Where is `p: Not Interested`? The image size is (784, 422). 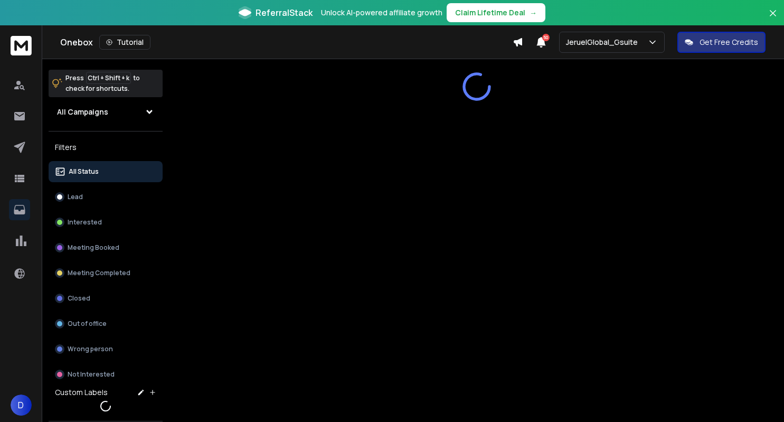
p: Not Interested is located at coordinates (91, 374).